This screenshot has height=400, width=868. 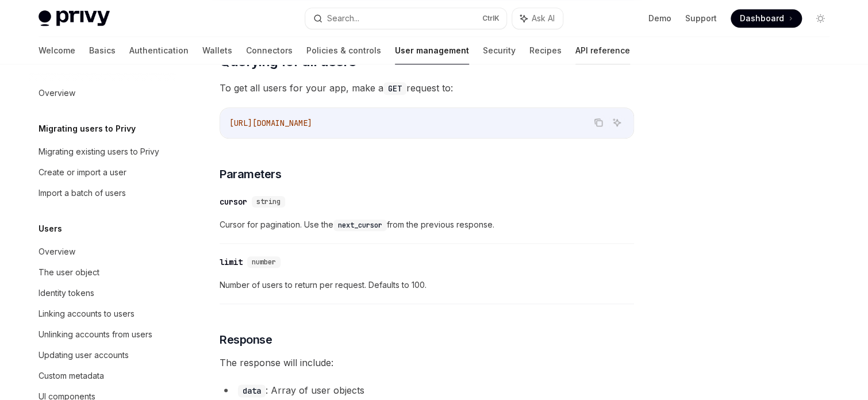 I want to click on img: light logo, so click(x=74, y=19).